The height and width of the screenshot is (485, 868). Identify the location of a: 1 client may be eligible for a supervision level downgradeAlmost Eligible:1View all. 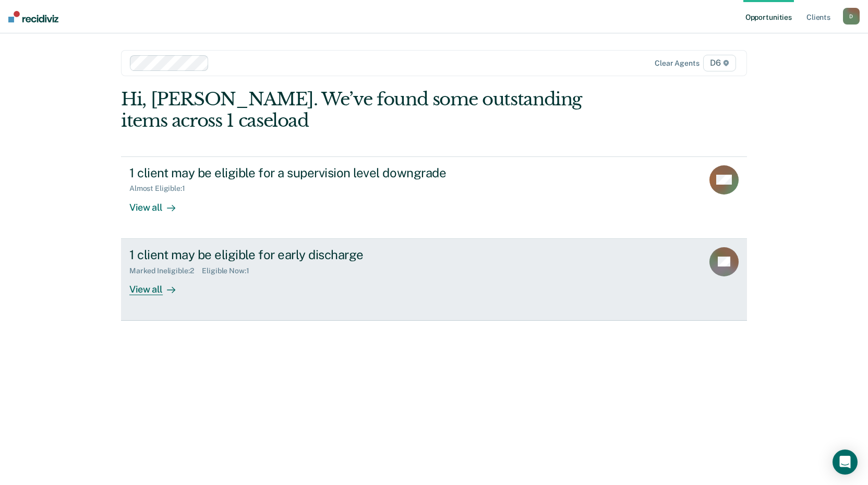
(434, 197).